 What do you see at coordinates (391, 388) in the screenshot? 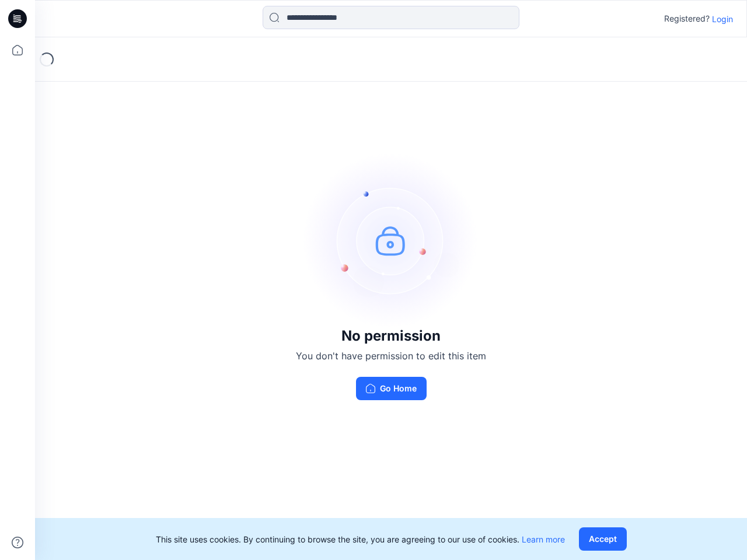
I see `a: Go Home` at bounding box center [391, 388].